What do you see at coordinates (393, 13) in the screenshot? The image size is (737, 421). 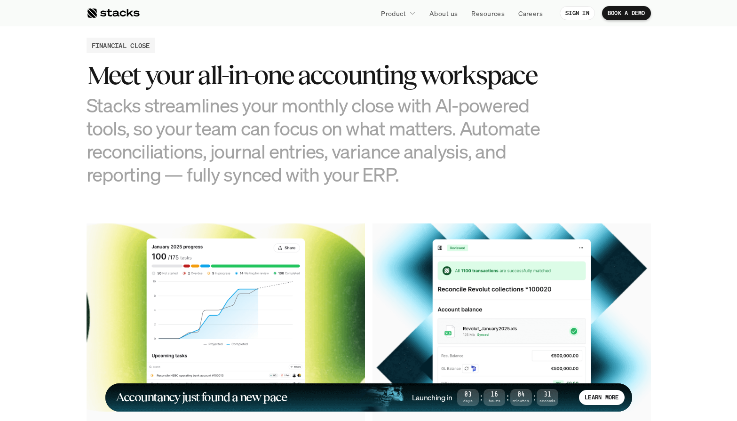 I see `p: Product` at bounding box center [393, 13].